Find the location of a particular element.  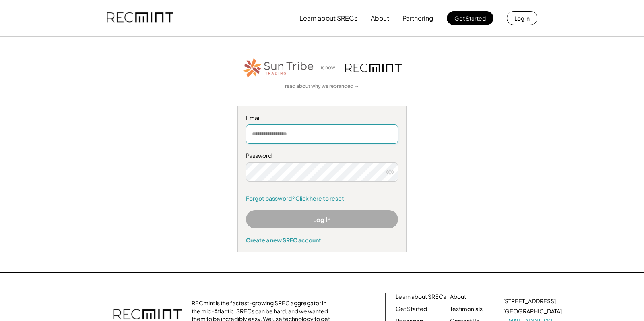

div: is now is located at coordinates (330, 68).